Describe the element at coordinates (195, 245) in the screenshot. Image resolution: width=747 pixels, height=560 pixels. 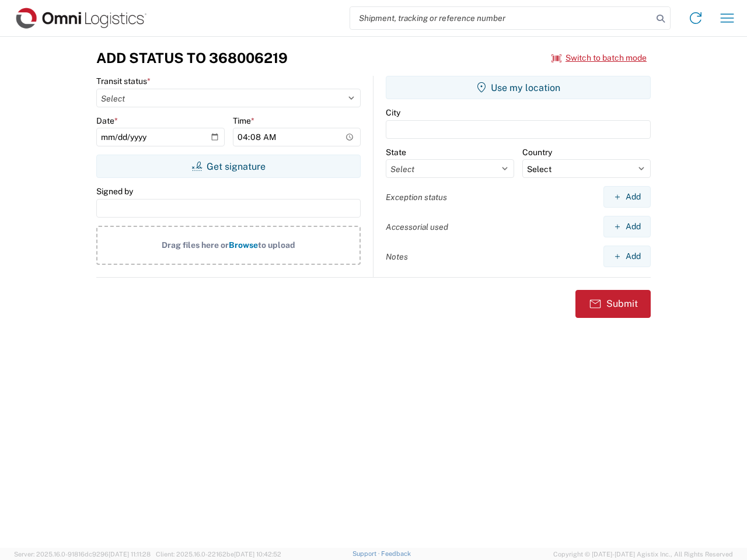
I see `span: Drag files here or` at that location.